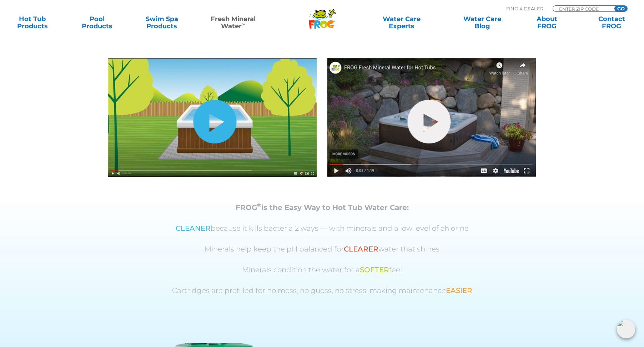 The width and height of the screenshot is (644, 347). I want to click on p: Cartridges are prefilled for no mess, no guess, no stress, making maintenance, so click(322, 290).